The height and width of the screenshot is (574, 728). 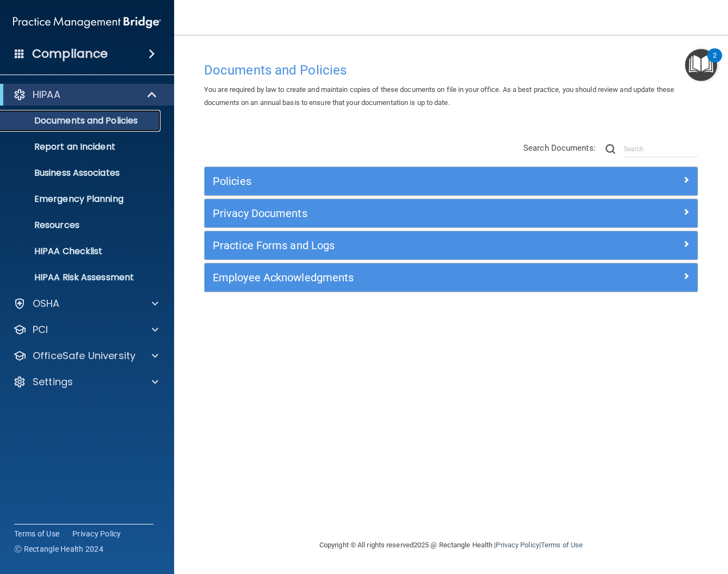 What do you see at coordinates (85, 330) in the screenshot?
I see `a: PCI` at bounding box center [85, 330].